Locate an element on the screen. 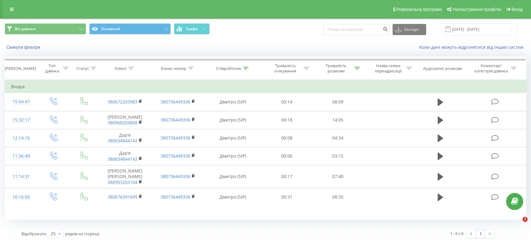 This screenshot has height=252, width=531. span: Вихід is located at coordinates (517, 9).